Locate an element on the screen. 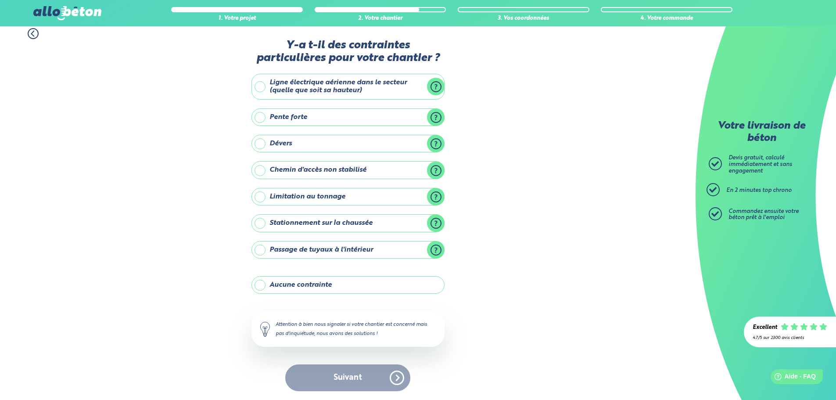 Image resolution: width=836 pixels, height=400 pixels. img: allobéton is located at coordinates (67, 13).